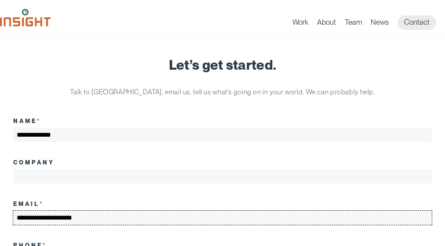  What do you see at coordinates (380, 24) in the screenshot?
I see `a: News` at bounding box center [380, 24].